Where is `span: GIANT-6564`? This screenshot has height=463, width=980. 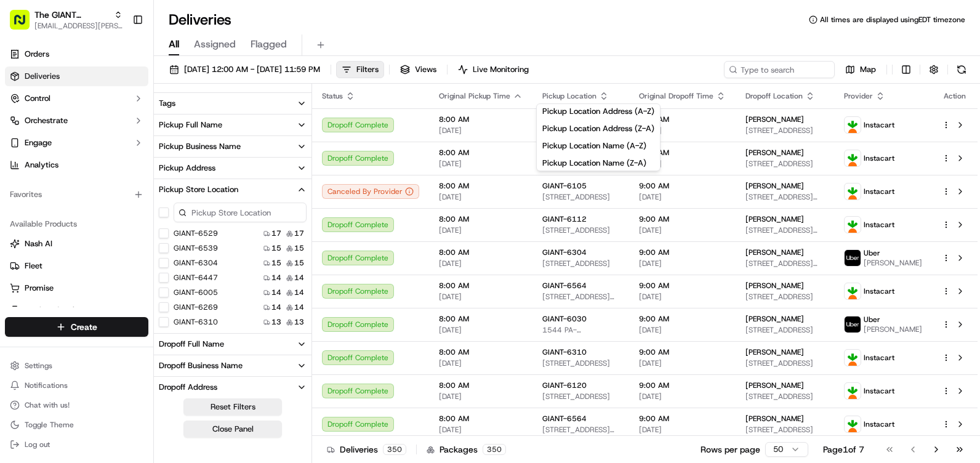 span: GIANT-6564 is located at coordinates (565, 286).